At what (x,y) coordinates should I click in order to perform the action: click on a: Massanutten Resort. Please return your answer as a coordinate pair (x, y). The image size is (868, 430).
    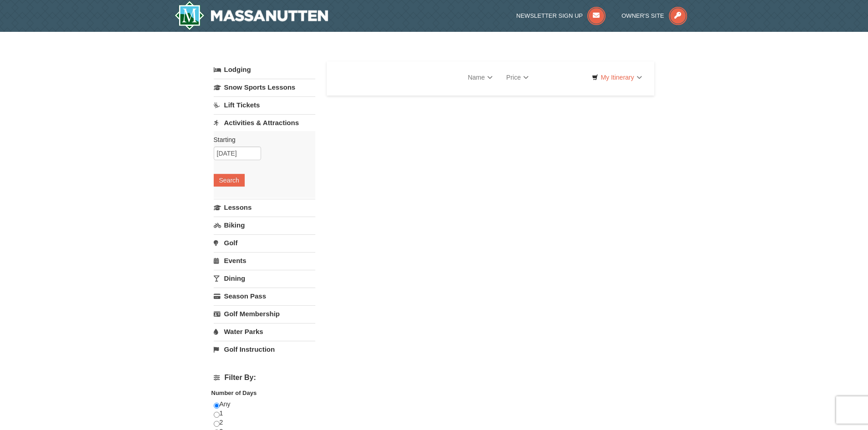
    Looking at the image, I should click on (251, 15).